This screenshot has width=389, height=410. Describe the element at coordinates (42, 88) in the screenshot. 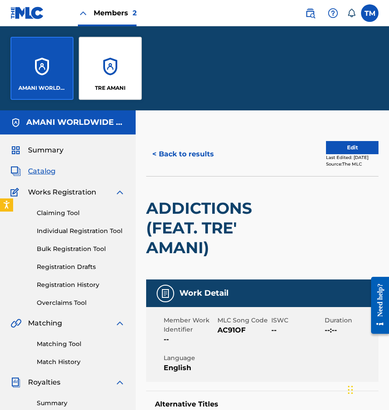

I see `p: AMANI WORLDWIDE PUBLISHING` at that location.